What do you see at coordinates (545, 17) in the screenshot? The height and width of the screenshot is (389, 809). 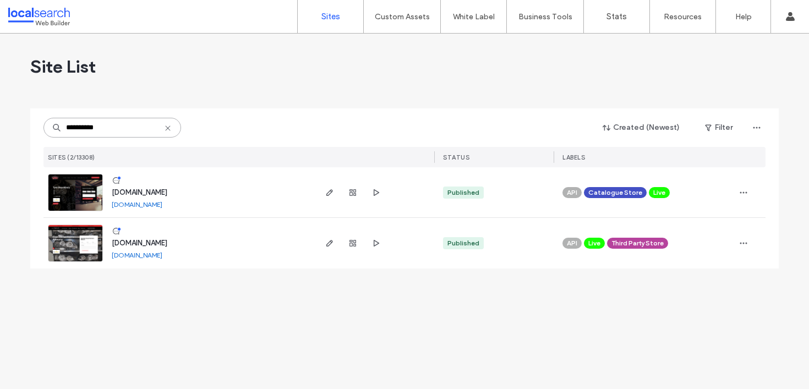 I see `label: Business Tools` at bounding box center [545, 17].